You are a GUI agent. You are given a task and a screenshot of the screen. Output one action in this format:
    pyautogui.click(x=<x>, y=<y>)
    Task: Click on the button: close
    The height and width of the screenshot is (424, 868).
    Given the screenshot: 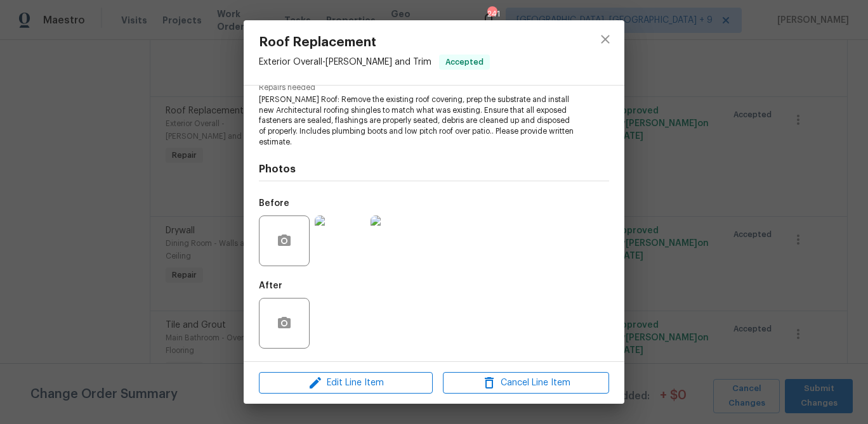 What is the action you would take?
    pyautogui.click(x=605, y=40)
    